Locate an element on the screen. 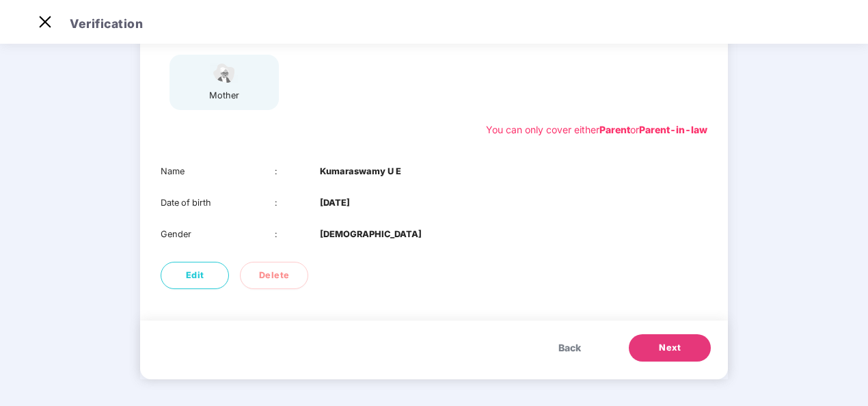  div: Name is located at coordinates (218, 172).